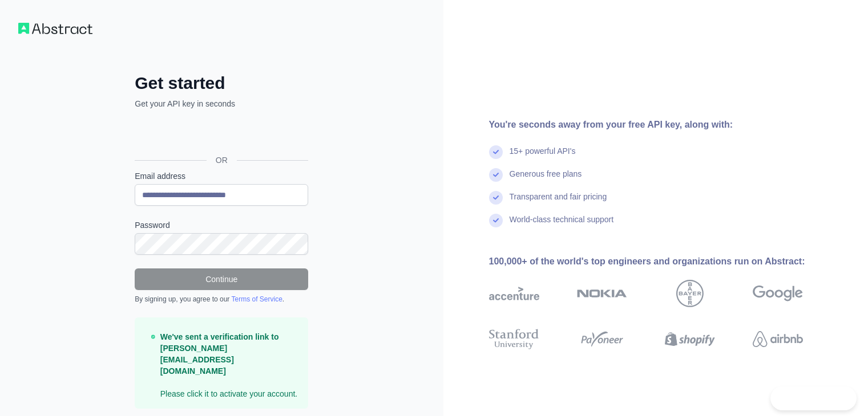 This screenshot has height=416, width=868. I want to click on div: You're seconds away from your free API key, along with:, so click(664, 125).